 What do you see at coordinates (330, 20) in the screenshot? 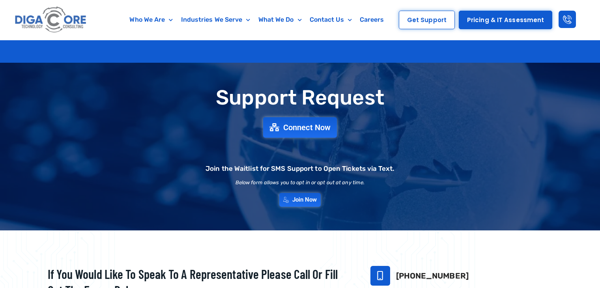
I see `a: Contact Us` at bounding box center [330, 20].